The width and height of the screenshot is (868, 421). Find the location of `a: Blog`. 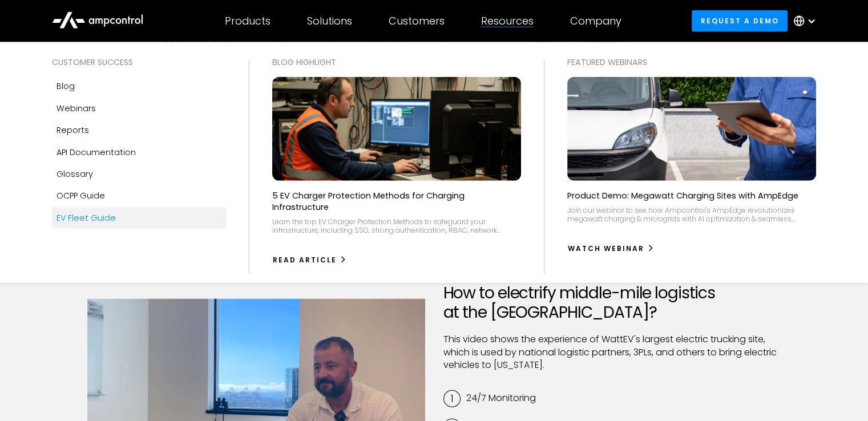

a: Blog is located at coordinates (138, 86).